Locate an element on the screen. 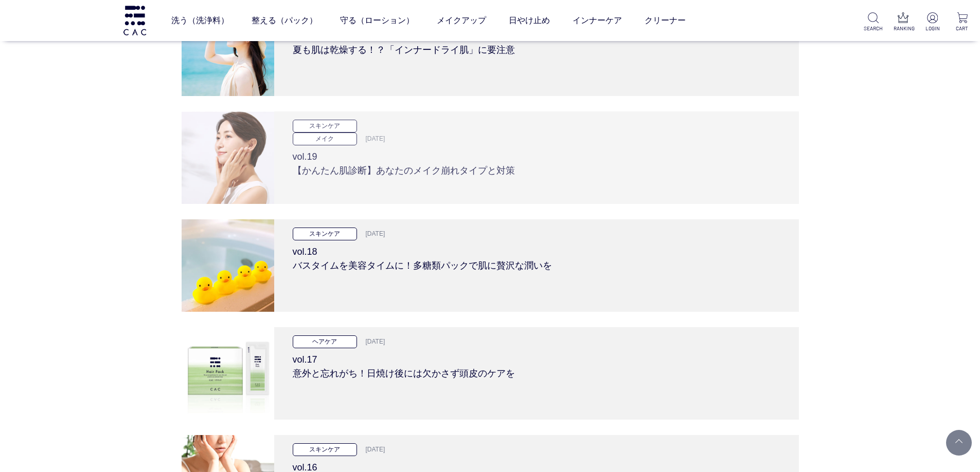 This screenshot has width=980, height=472. img: 意外と忘れがち！日焼け後には欠かさず頭皮のケアを is located at coordinates (228, 374).